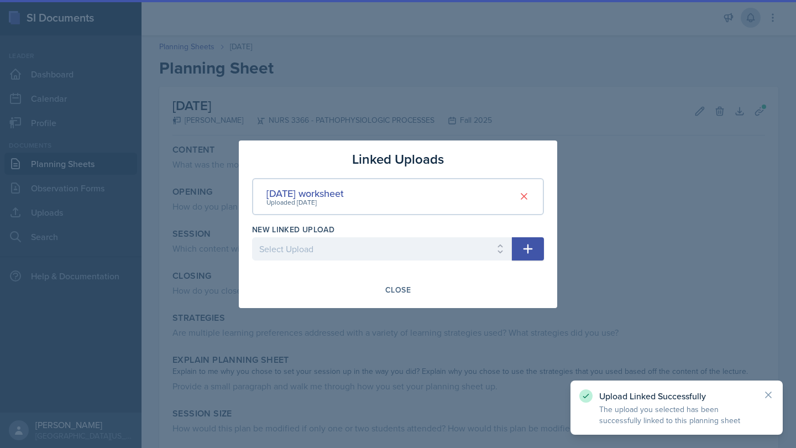  What do you see at coordinates (677, 396) in the screenshot?
I see `p: Upload Linked Successfully` at bounding box center [677, 396].